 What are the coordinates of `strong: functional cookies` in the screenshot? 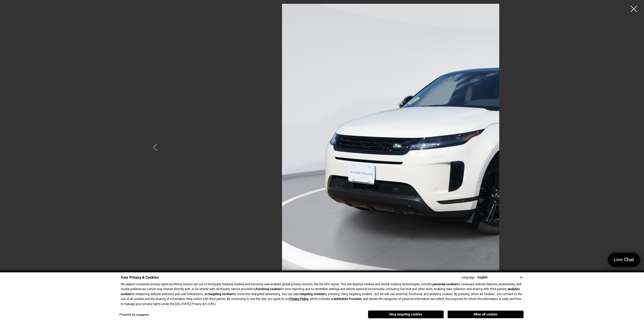 It's located at (268, 289).